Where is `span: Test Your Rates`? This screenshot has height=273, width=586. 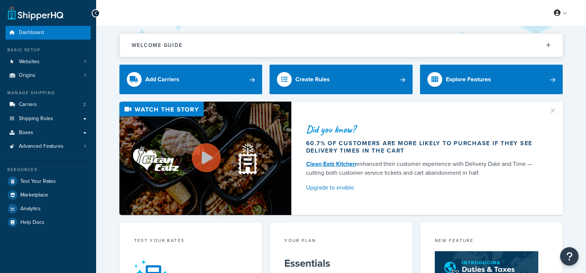 span: Test Your Rates is located at coordinates (38, 182).